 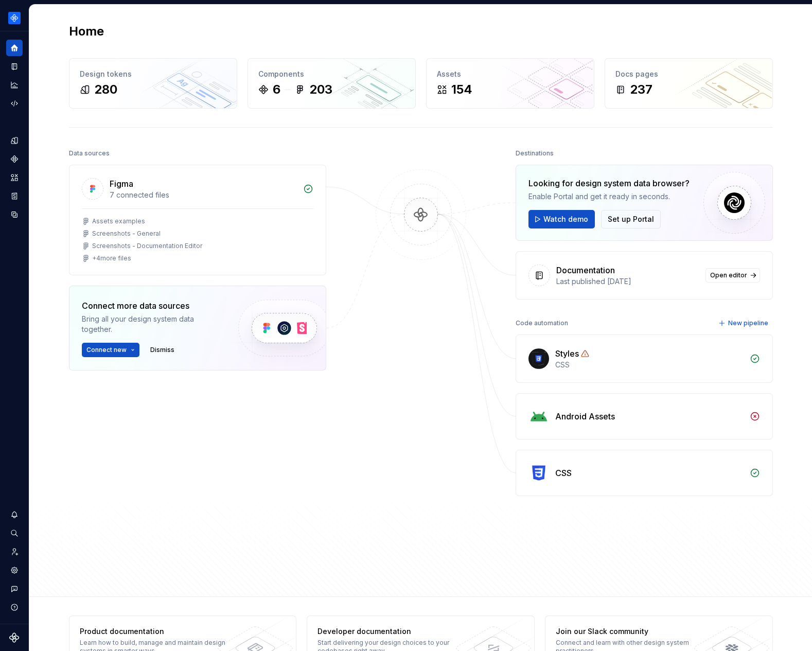 I want to click on span: Dismiss, so click(x=162, y=350).